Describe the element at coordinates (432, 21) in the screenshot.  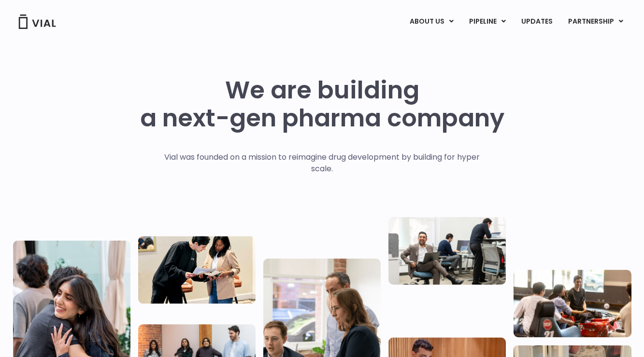
I see `a: ABOUT USMenu Toggle` at that location.